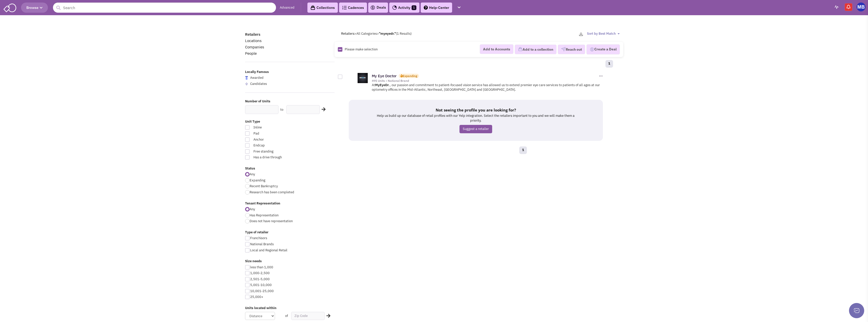  Describe the element at coordinates (290, 261) in the screenshot. I see `label: Size needs` at that location.